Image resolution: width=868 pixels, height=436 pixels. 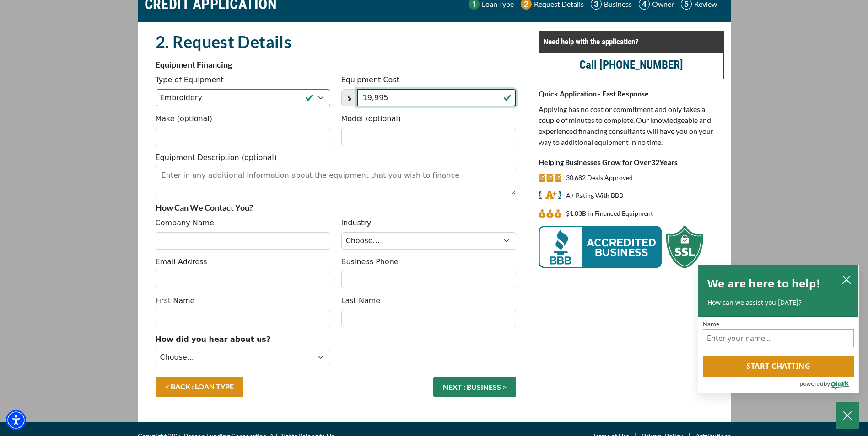 What do you see at coordinates (778, 329) in the screenshot?
I see `div: olark chatbox` at bounding box center [778, 329].